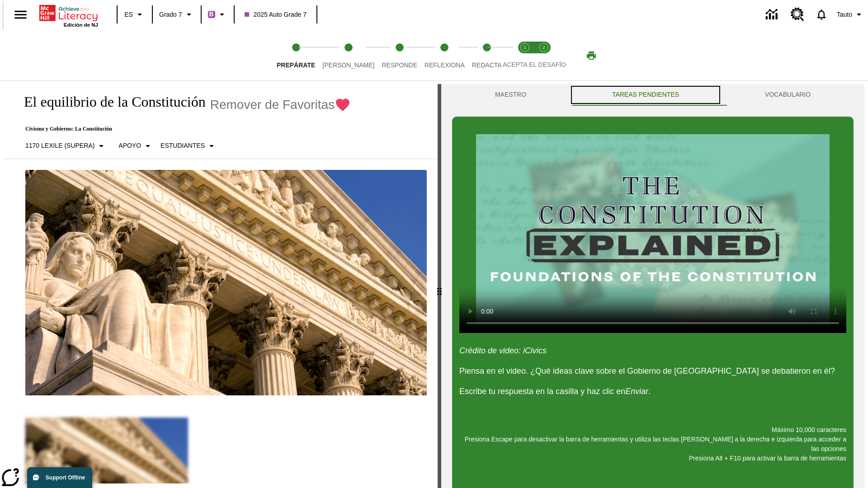 Image resolution: width=868 pixels, height=488 pixels. What do you see at coordinates (653, 287) in the screenshot?
I see `div: activity` at bounding box center [653, 287].